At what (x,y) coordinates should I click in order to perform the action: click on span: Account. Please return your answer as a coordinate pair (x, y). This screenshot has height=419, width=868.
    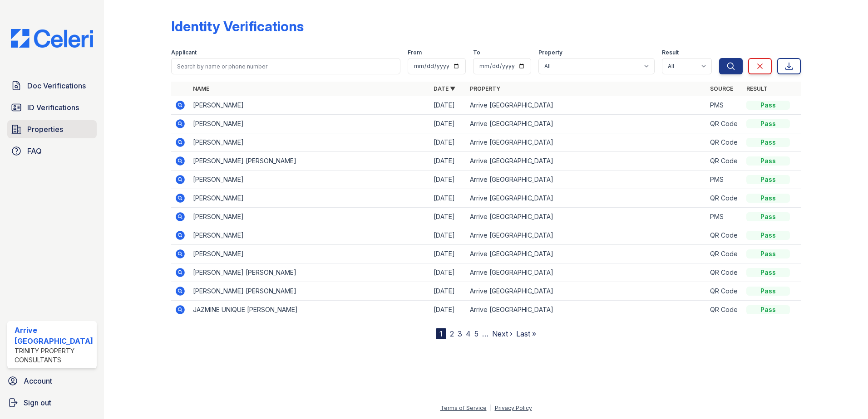
    Looking at the image, I should click on (38, 381).